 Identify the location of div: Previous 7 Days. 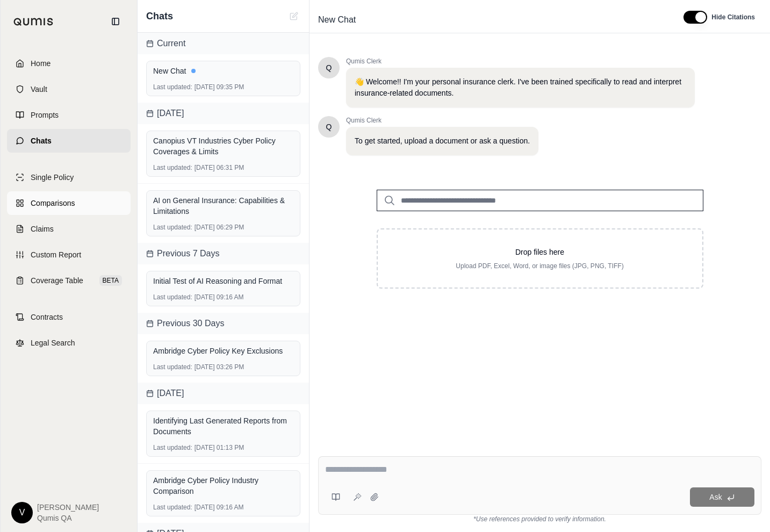
(223, 254).